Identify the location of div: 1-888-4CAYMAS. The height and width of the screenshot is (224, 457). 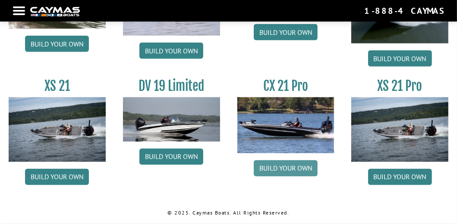
(404, 11).